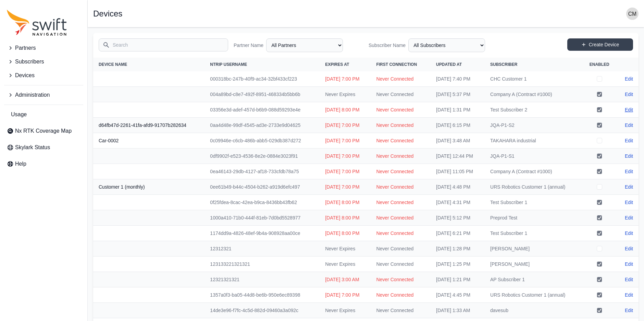  I want to click on th: Customer 1 (monthly), so click(149, 186).